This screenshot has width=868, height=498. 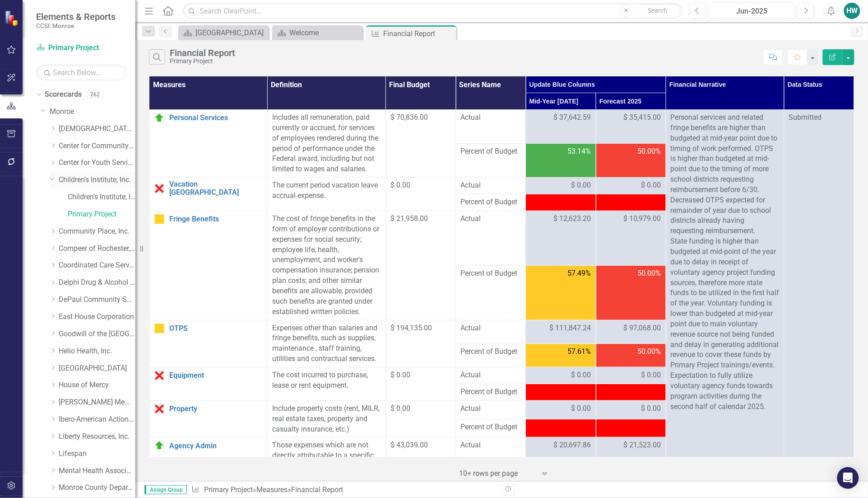 What do you see at coordinates (325, 33) in the screenshot?
I see `div: Welcome` at bounding box center [325, 33].